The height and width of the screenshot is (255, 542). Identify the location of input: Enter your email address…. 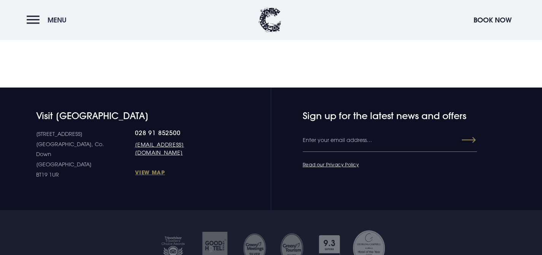
(390, 140).